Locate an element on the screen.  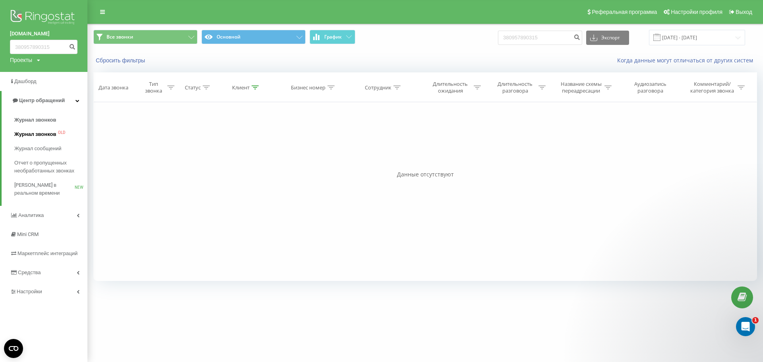
a: Журнал звонков is located at coordinates (51, 120).